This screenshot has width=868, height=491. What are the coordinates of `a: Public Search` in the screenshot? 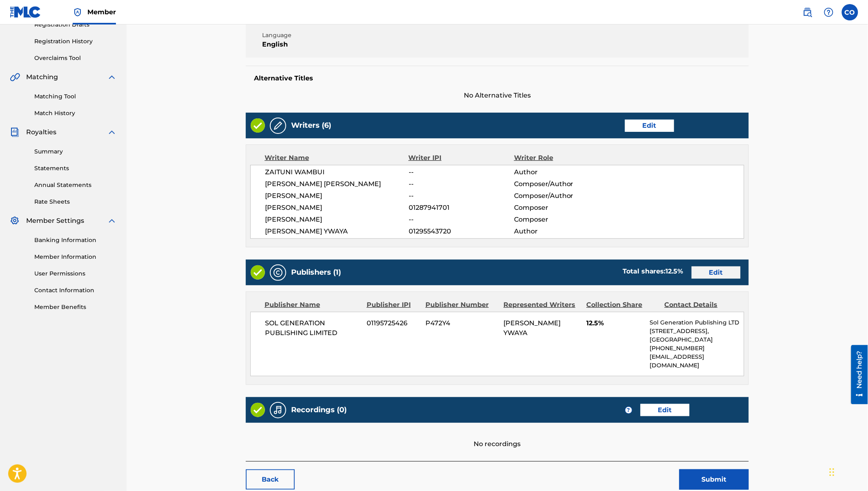 It's located at (808, 12).